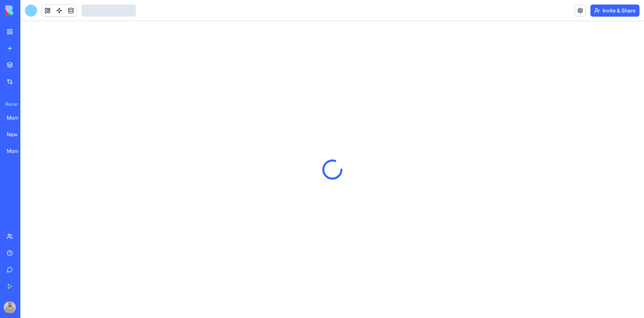  What do you see at coordinates (10, 104) in the screenshot?
I see `span: Recent` at bounding box center [10, 104].